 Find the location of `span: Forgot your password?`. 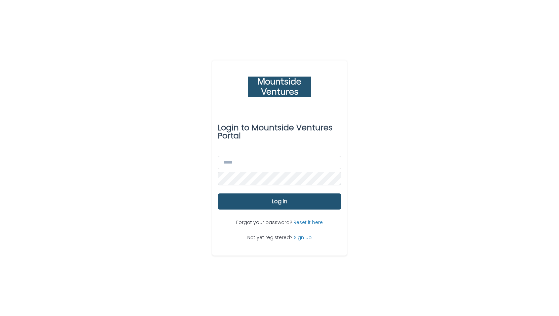

span: Forgot your password? is located at coordinates (265, 222).